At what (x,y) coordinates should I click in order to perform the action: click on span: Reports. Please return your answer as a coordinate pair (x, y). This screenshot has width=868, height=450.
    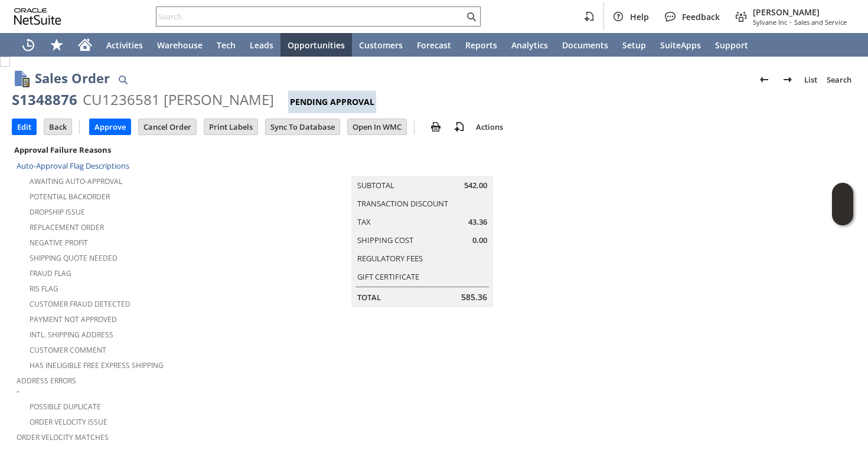
    Looking at the image, I should click on (481, 45).